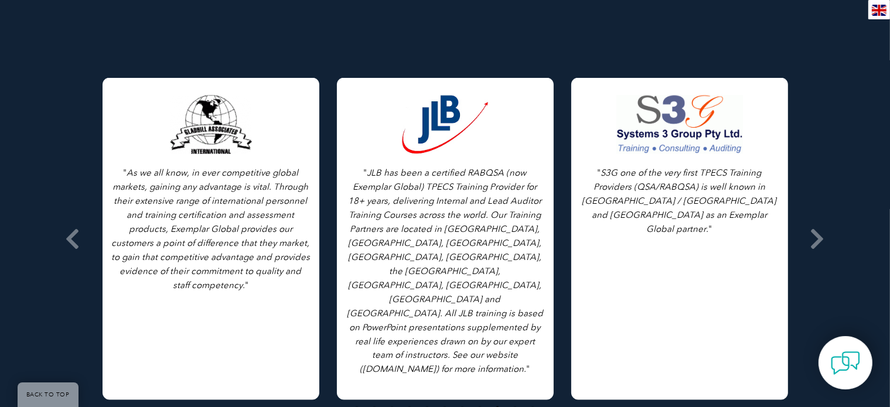 The height and width of the screenshot is (407, 890). Describe the element at coordinates (48, 395) in the screenshot. I see `a: BACK TO TOP` at that location.